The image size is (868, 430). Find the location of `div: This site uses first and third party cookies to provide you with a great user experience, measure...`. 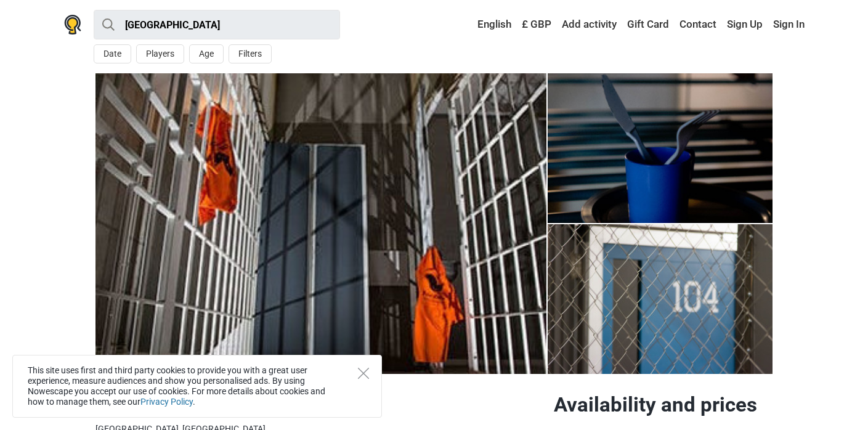

div: This site uses first and third party cookies to provide you with a great user experience, measure... is located at coordinates (197, 386).